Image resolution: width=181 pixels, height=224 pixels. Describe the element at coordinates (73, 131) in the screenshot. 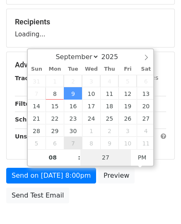

I see `span: September 30, 2025` at that location.